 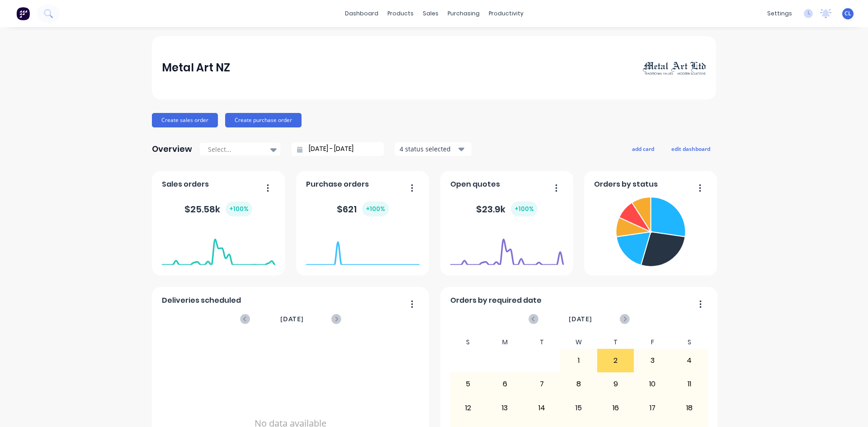 What do you see at coordinates (337, 184) in the screenshot?
I see `span: Purchase orders` at bounding box center [337, 184].